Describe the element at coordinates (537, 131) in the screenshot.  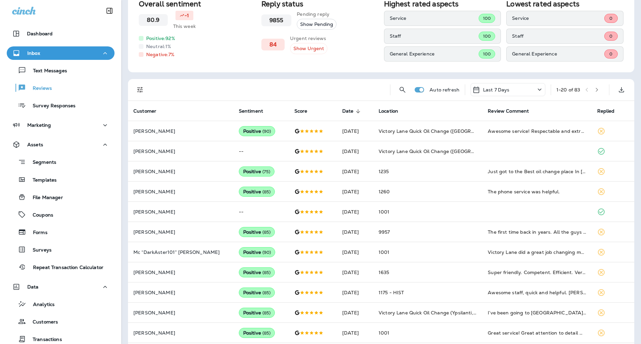
I see `div: Awesome service! Respectable and extremely thorough! Would definitely recommend!` at that location.